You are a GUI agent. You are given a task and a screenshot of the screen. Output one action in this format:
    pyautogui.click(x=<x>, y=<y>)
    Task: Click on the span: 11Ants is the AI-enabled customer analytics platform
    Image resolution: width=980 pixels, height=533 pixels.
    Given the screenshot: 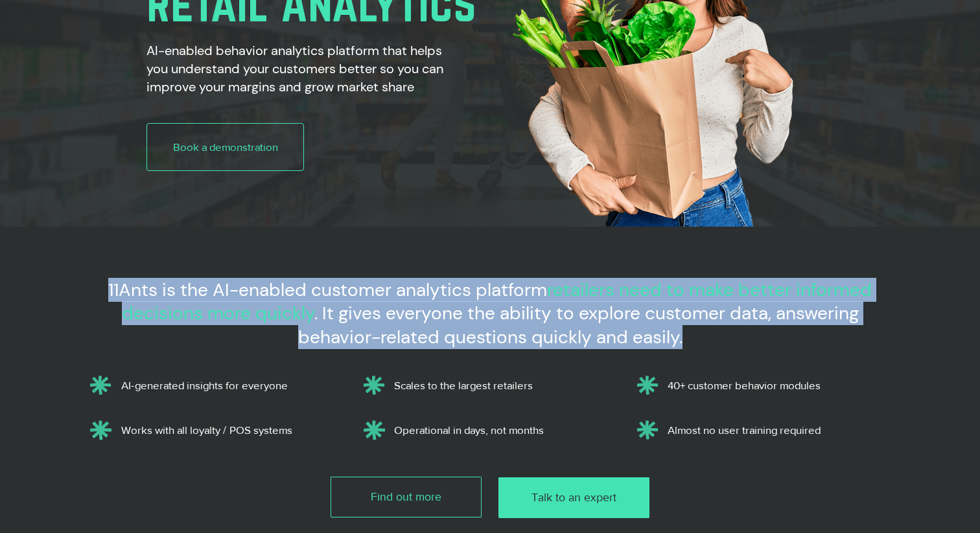 What is the action you would take?
    pyautogui.click(x=327, y=289)
    